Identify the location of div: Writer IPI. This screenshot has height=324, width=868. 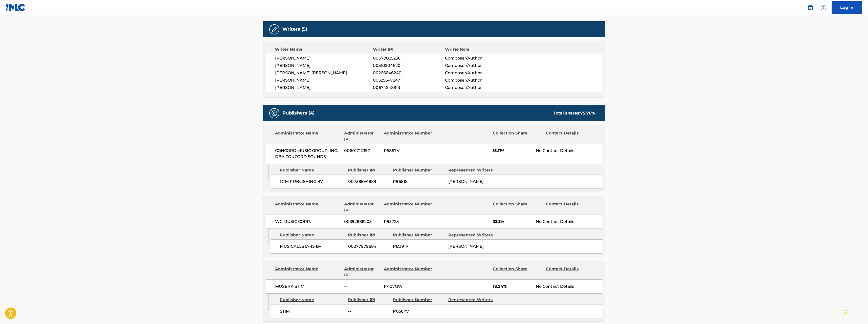
(409, 49).